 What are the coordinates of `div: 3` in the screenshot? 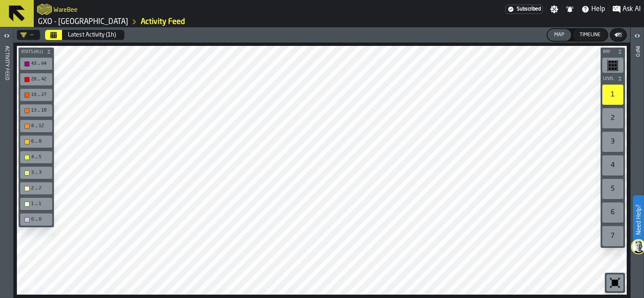 It's located at (613, 142).